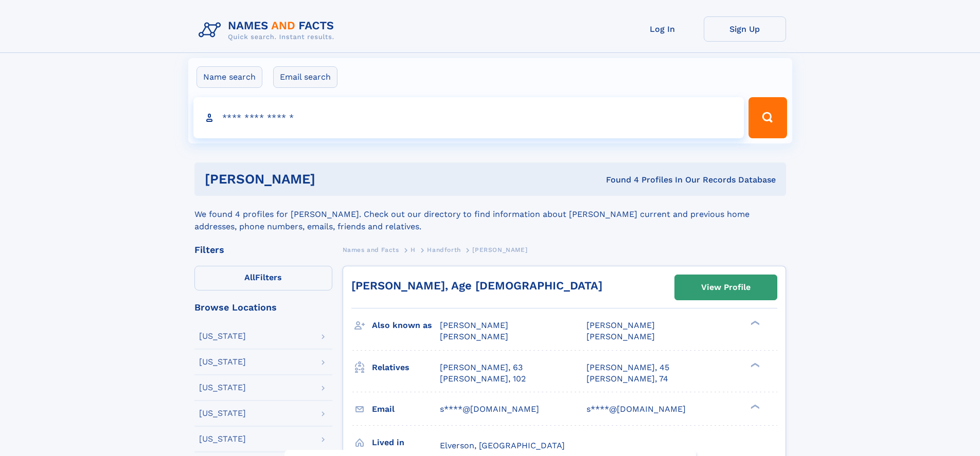 Image resolution: width=980 pixels, height=456 pixels. I want to click on h3: Lived in, so click(406, 443).